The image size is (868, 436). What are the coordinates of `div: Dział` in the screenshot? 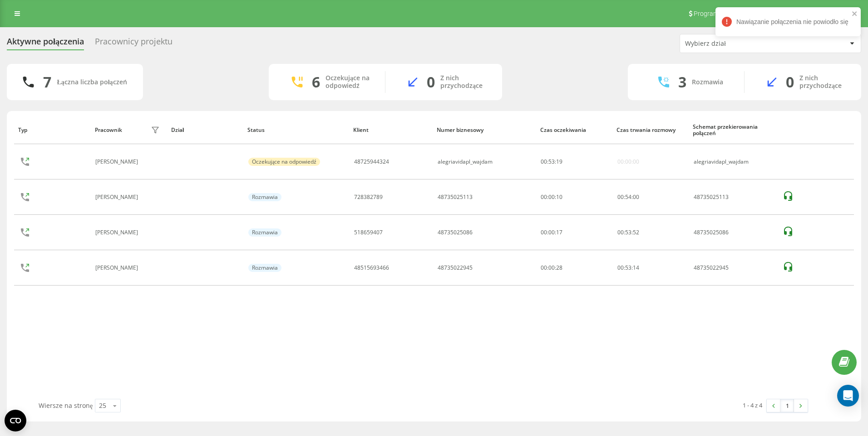 It's located at (205, 130).